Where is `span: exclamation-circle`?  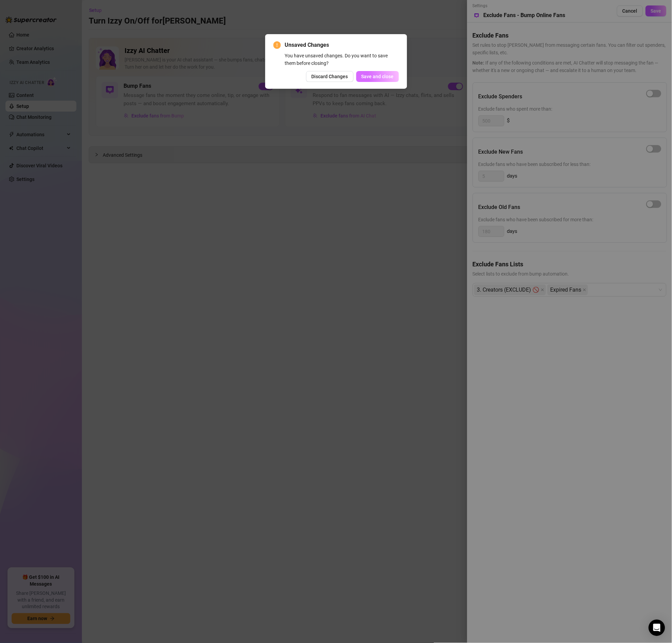
span: exclamation-circle is located at coordinates (277, 45).